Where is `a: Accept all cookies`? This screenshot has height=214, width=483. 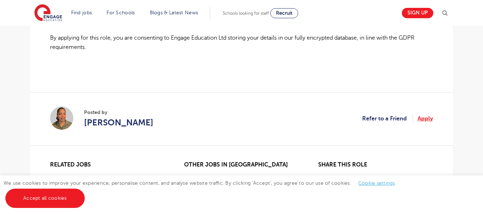
a: Accept all cookies is located at coordinates (45, 198).